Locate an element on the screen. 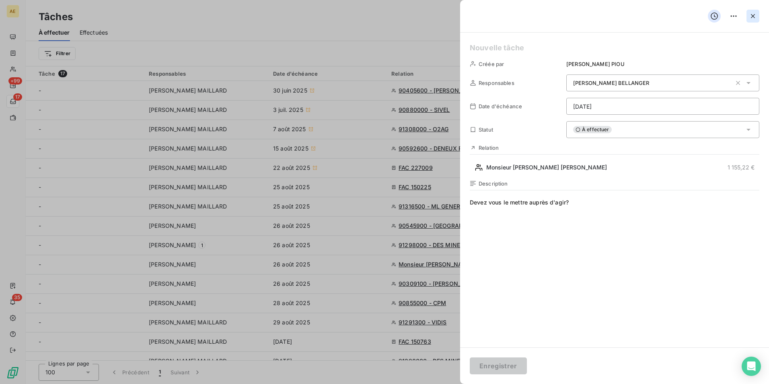 Image resolution: width=769 pixels, height=384 pixels. button: Enregistrer is located at coordinates (498, 366).